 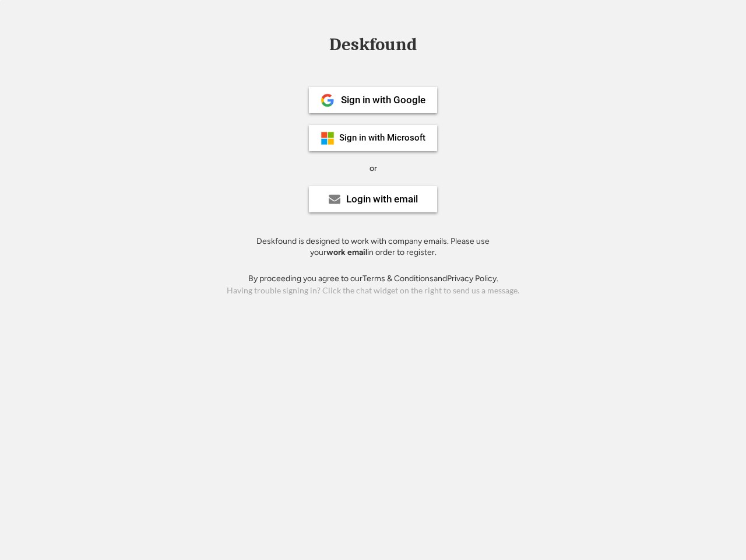 I want to click on strong: work email, so click(x=347, y=252).